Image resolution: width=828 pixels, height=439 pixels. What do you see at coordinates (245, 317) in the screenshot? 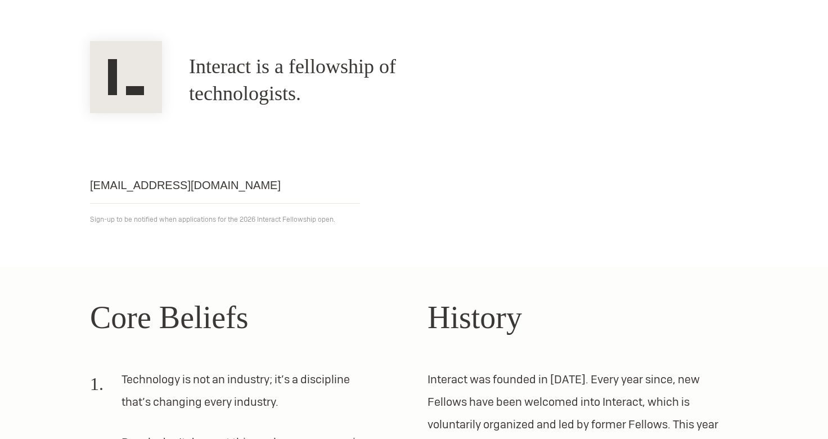
I see `h2: Core Beliefs` at bounding box center [245, 317].